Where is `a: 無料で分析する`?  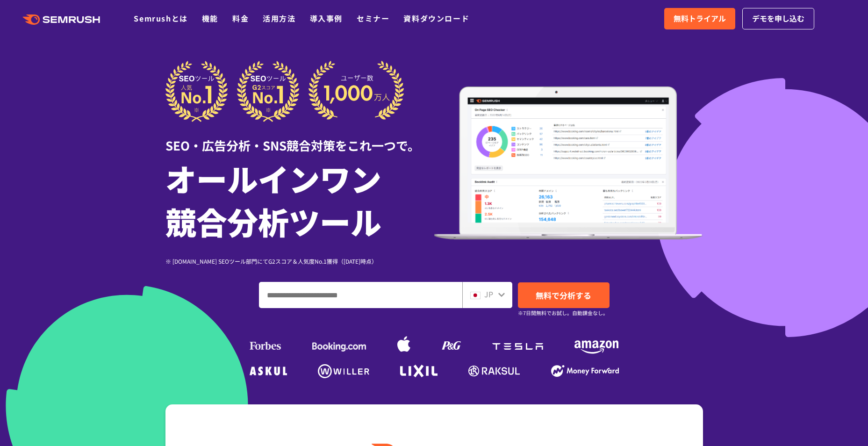 a: 無料で分析する is located at coordinates (564, 295).